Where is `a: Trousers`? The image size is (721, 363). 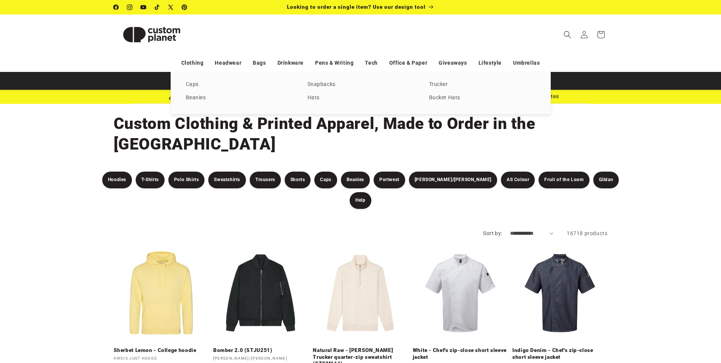
a: Trousers is located at coordinates (265, 180).